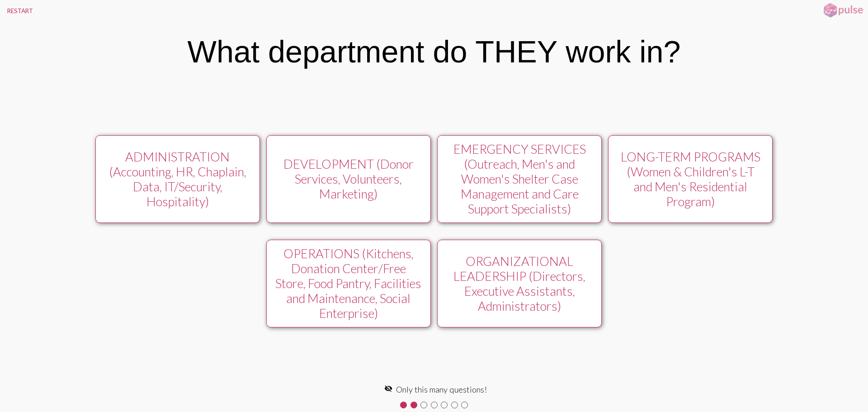 Image resolution: width=868 pixels, height=412 pixels. I want to click on div: ORGANIZATIONAL LEADERSHIP (Directors, Executive Assistants, Administrators), so click(519, 284).